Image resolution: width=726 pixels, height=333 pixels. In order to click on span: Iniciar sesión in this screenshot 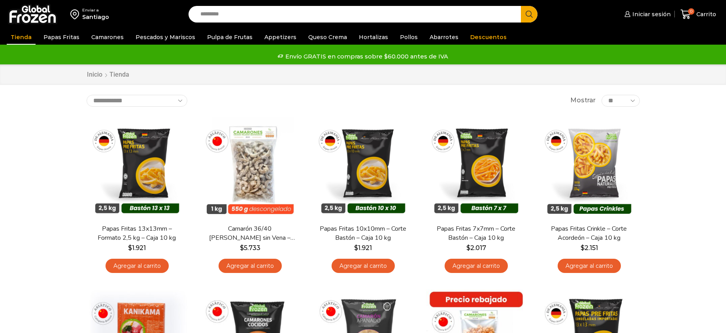, I will do `click(650, 14)`.